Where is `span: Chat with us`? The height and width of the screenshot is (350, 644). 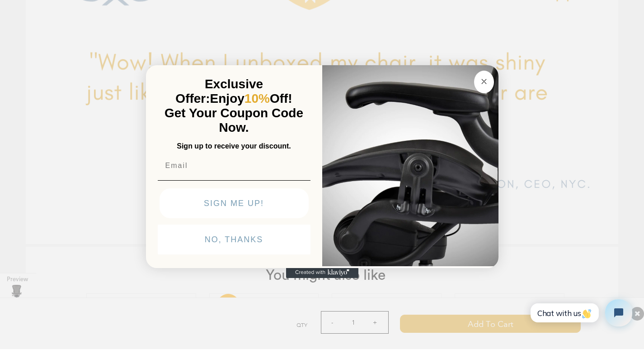
span: Chat with us is located at coordinates (41, 21).